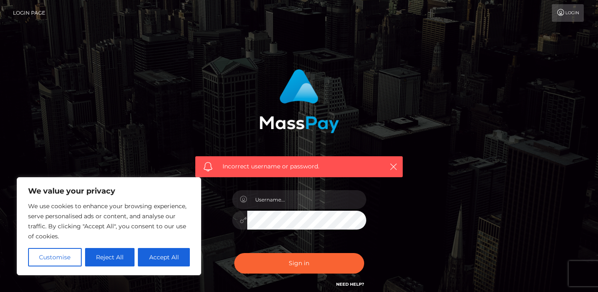  Describe the element at coordinates (109, 191) in the screenshot. I see `p: We value your privacy` at that location.